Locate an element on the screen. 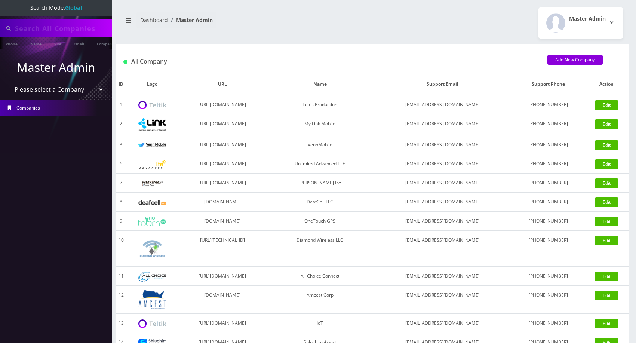 Image resolution: width=636 pixels, height=343 pixels. td: 10 is located at coordinates (121, 249).